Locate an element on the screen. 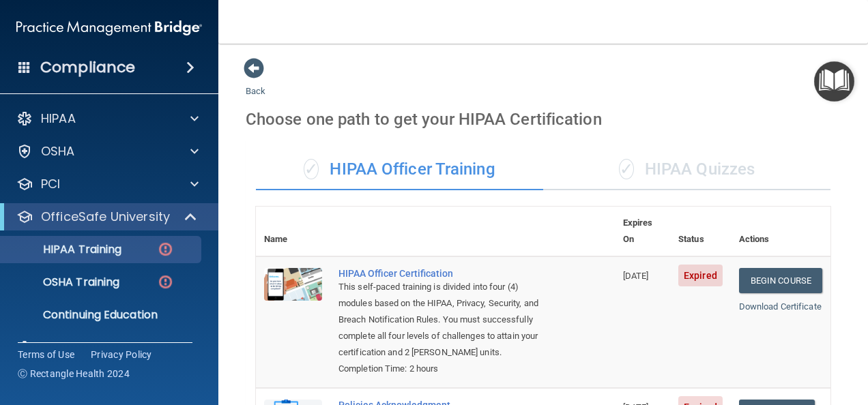  a: HIPAA Officer Certification is located at coordinates (442, 274).